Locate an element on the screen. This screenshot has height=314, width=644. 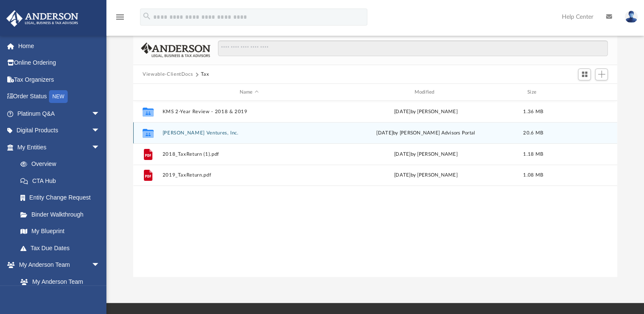
a: CTA Hub is located at coordinates (62, 181).